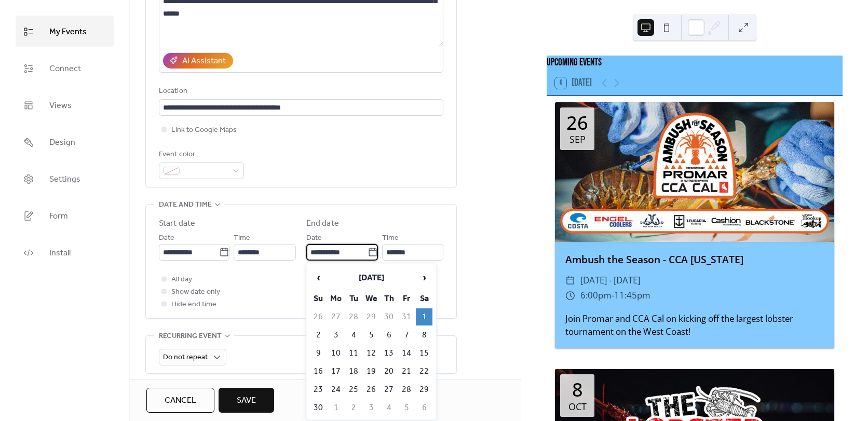 The height and width of the screenshot is (421, 868). What do you see at coordinates (65, 179) in the screenshot?
I see `span: Settings` at bounding box center [65, 179].